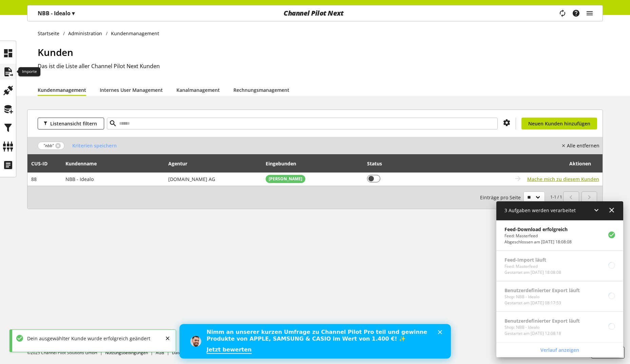 The height and width of the screenshot is (364, 630). I want to click on a: Kanalmanagement, so click(199, 90).